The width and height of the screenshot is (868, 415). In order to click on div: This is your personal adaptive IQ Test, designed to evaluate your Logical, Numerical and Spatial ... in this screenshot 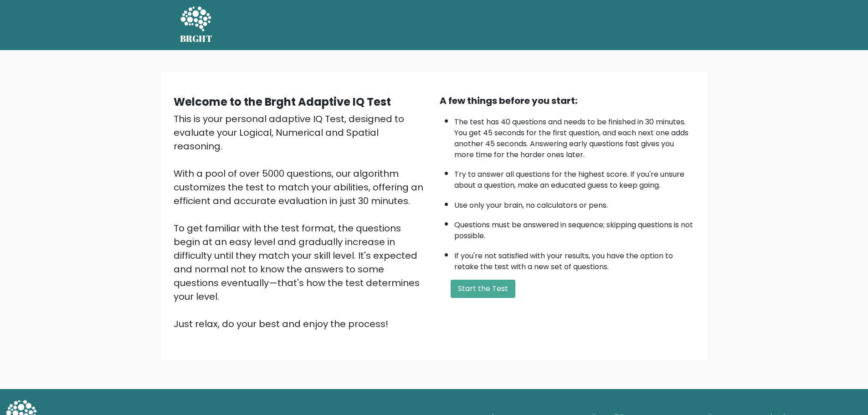, I will do `click(301, 221)`.